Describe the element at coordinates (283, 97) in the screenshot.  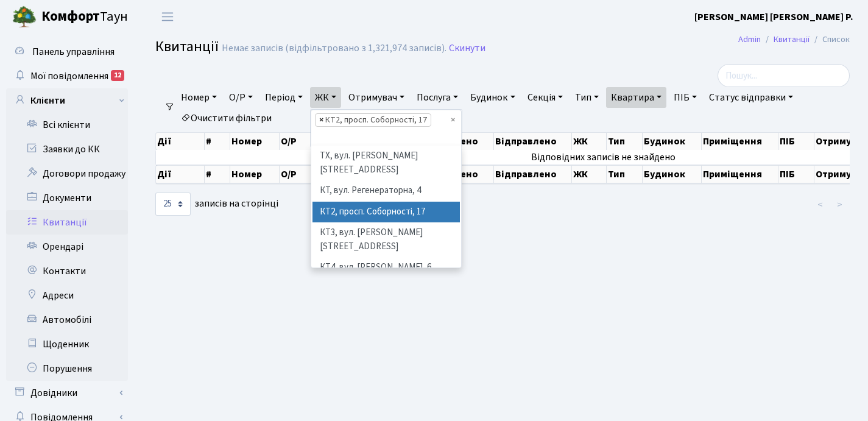
I see `a: Період` at that location.